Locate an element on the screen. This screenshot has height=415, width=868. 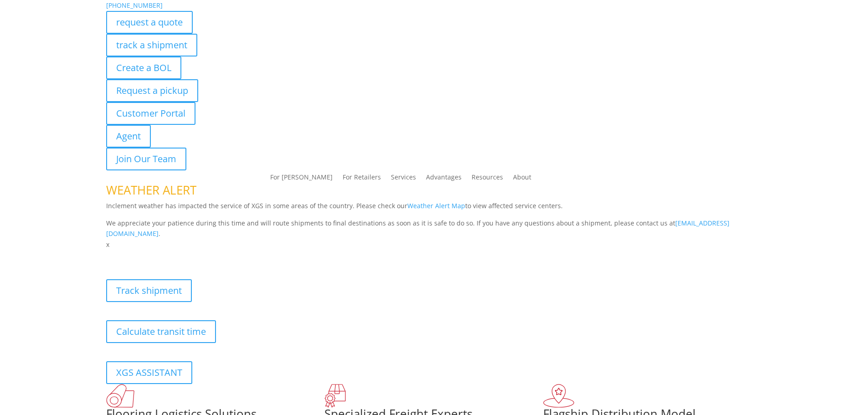
p: x is located at coordinates (434, 244).